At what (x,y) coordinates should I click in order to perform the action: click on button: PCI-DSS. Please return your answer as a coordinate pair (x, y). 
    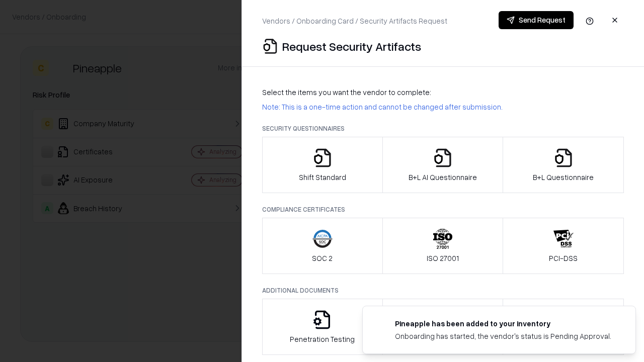
    Looking at the image, I should click on (563, 246).